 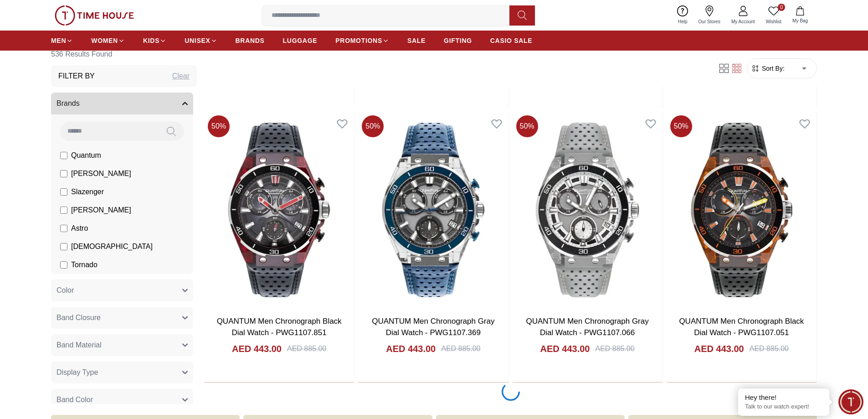 I want to click on a: MEN, so click(x=62, y=41).